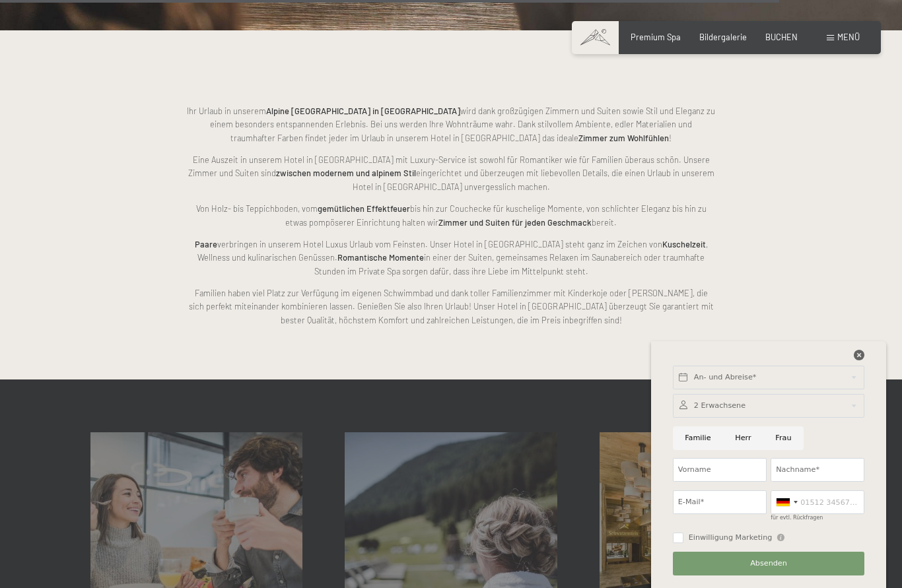 This screenshot has width=902, height=588. I want to click on p: Ihr Urlaub in unserem wird dank großzügigen Zimmern und Suiten sowie Stil und Eleganz zu einem be..., so click(451, 124).